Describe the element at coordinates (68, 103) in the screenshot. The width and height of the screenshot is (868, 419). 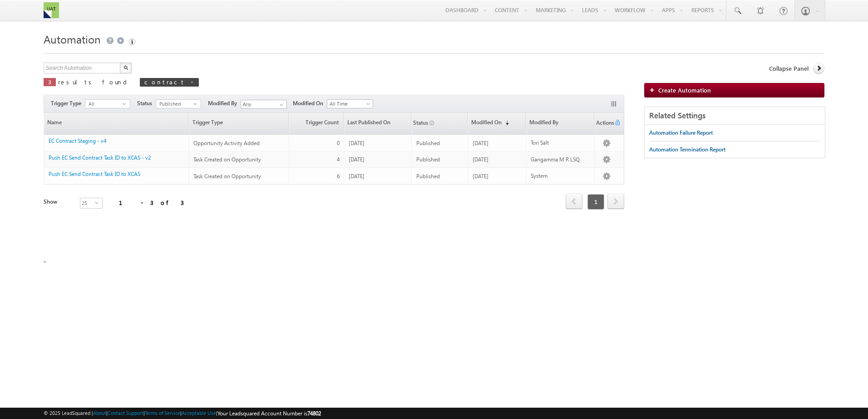
I see `span: Trigger Type` at that location.